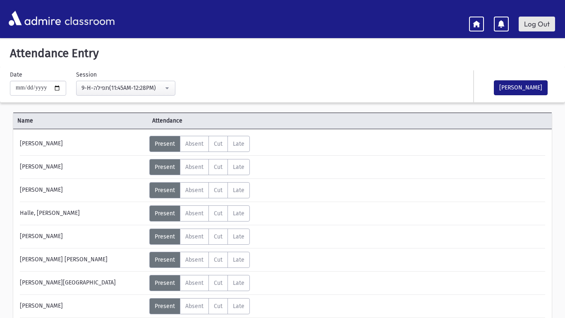 This screenshot has width=565, height=318. Describe the element at coordinates (123, 88) in the screenshot. I see `div: 9-H-תפילה(11:45AM-12:28PM)` at that location.